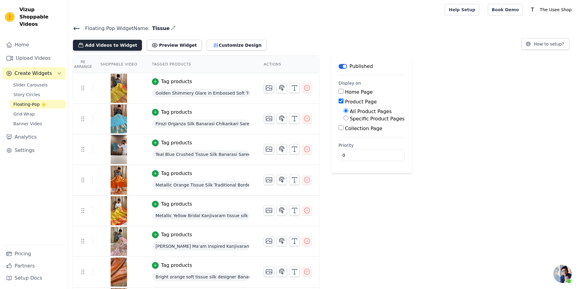  Describe the element at coordinates (200, 216) in the screenshot. I see `span: Metallic Yellow Bridal Kanjivaram tissue silk saree` at that location.